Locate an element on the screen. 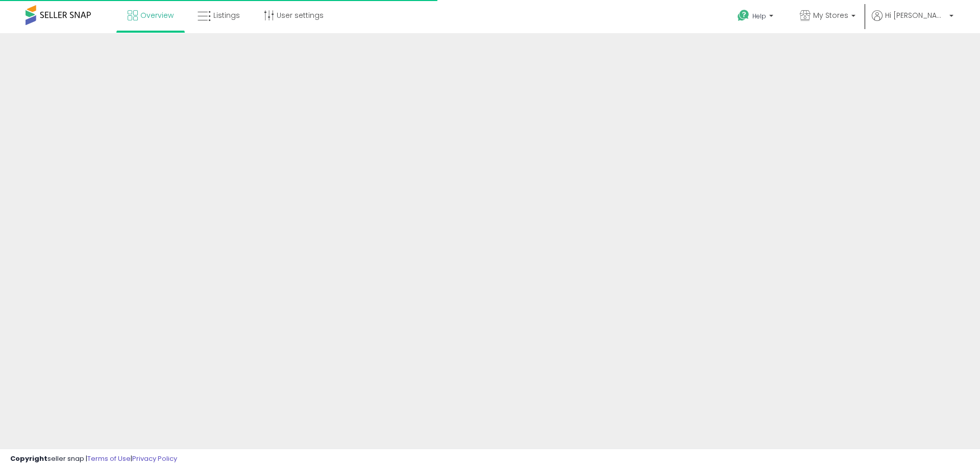 The image size is (980, 469). span: Overview is located at coordinates (156, 15).